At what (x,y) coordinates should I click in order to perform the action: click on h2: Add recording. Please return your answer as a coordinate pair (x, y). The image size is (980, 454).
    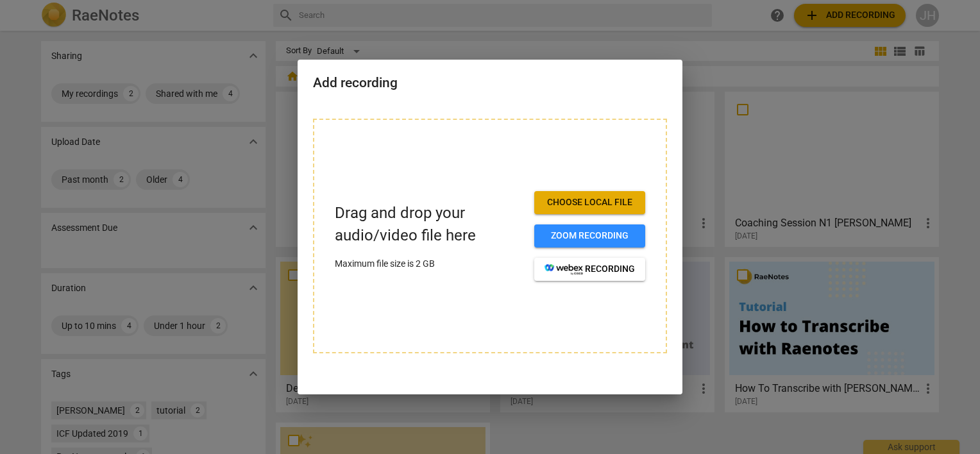
    Looking at the image, I should click on (490, 83).